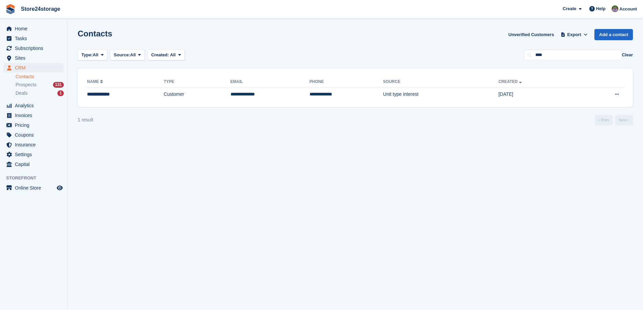 The width and height of the screenshot is (643, 310). I want to click on span: Sites, so click(35, 58).